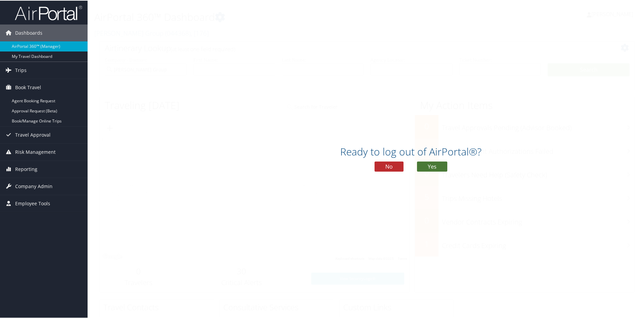  I want to click on span: Trips, so click(21, 70).